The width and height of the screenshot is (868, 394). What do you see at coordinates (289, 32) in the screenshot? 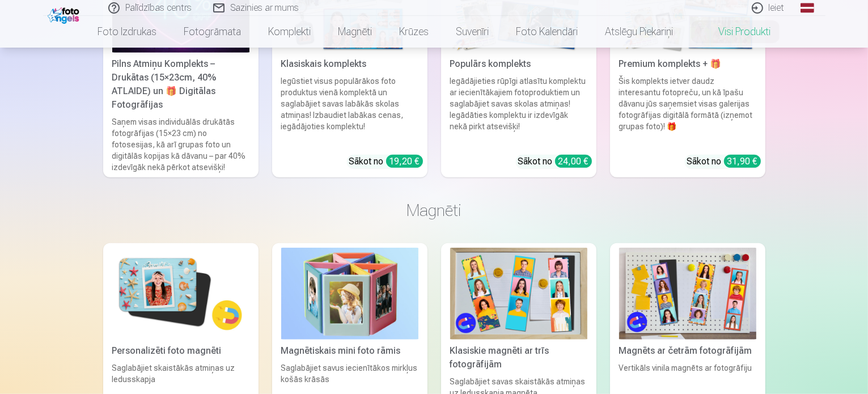
I see `a: Komplekti` at bounding box center [289, 32].